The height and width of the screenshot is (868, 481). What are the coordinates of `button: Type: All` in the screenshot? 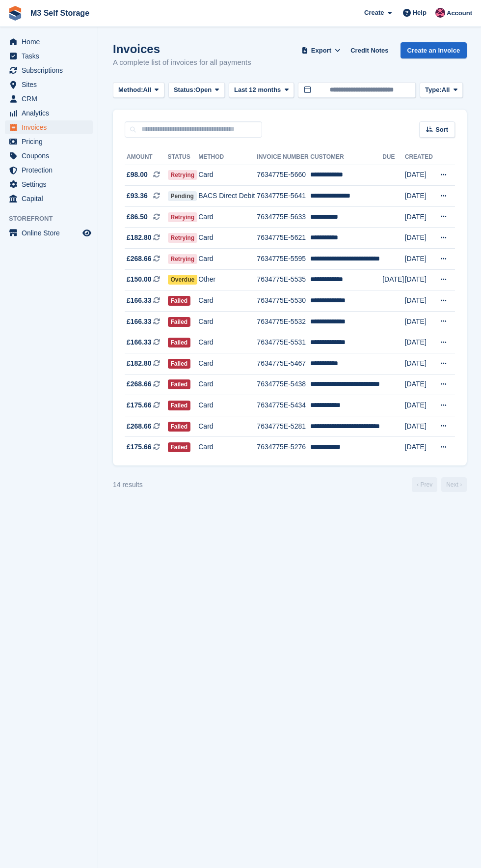 It's located at (441, 90).